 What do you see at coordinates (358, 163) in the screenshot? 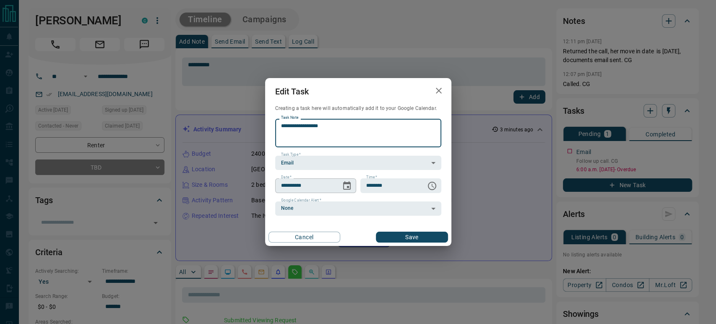
I see `div: Email` at bounding box center [358, 163].